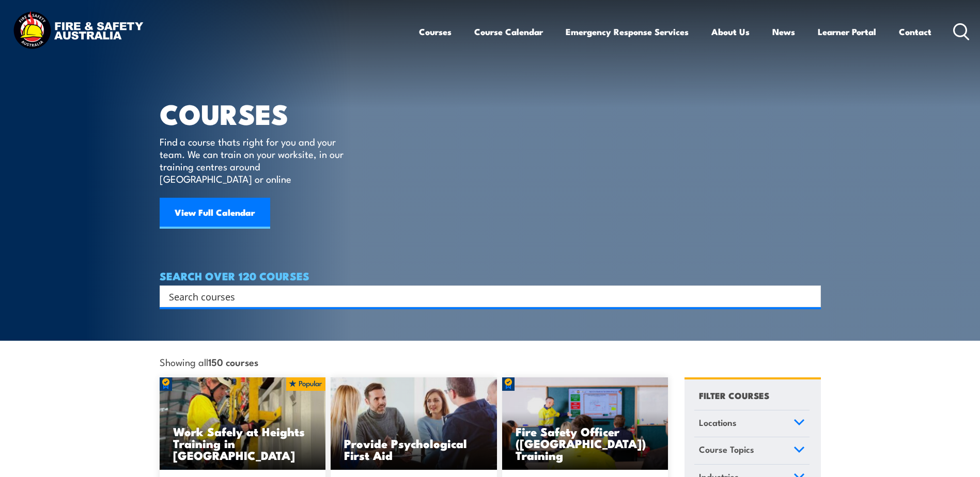  I want to click on a: Course Topics, so click(752, 450).